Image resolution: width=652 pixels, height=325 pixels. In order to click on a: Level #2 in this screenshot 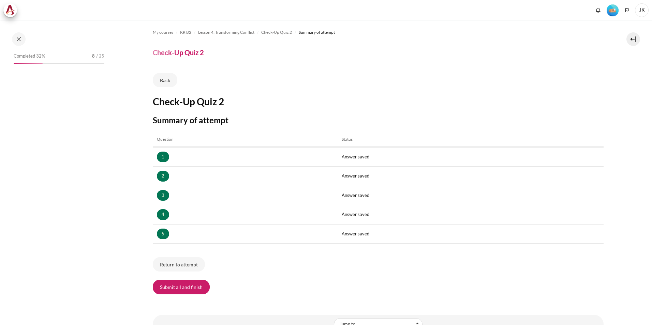, I will do `click(612, 10)`.